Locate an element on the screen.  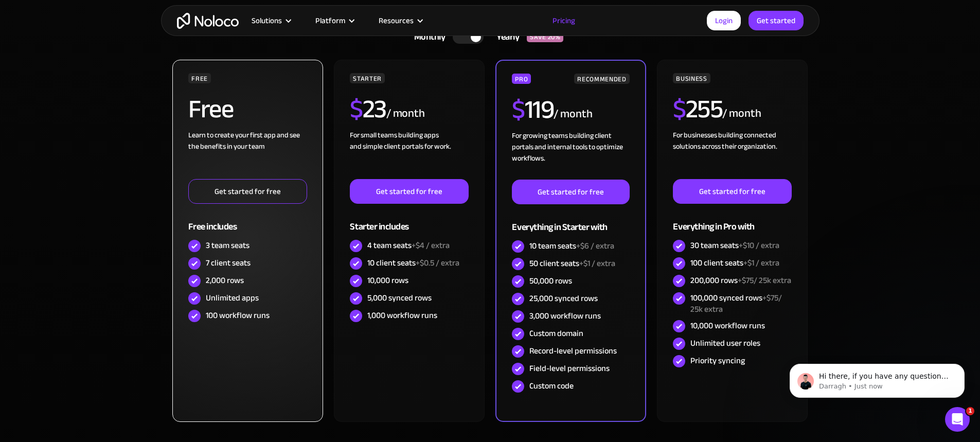
div: 2,000 rows is located at coordinates (224, 281).